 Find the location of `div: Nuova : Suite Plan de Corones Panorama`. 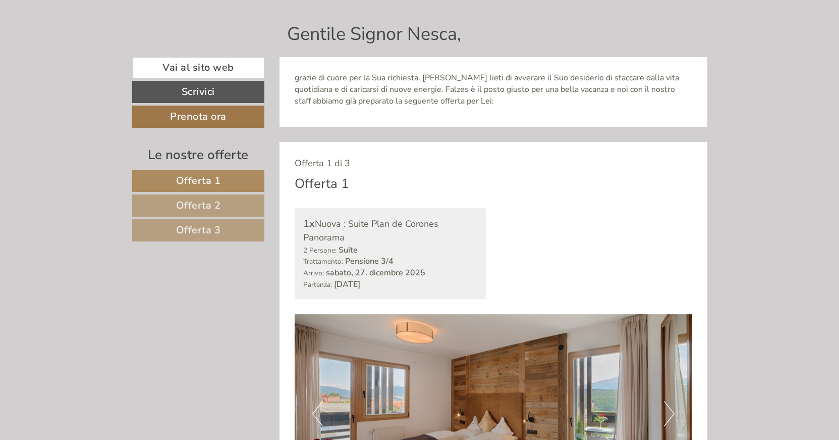

div: Nuova : Suite Plan de Corones Panorama is located at coordinates (390, 230).